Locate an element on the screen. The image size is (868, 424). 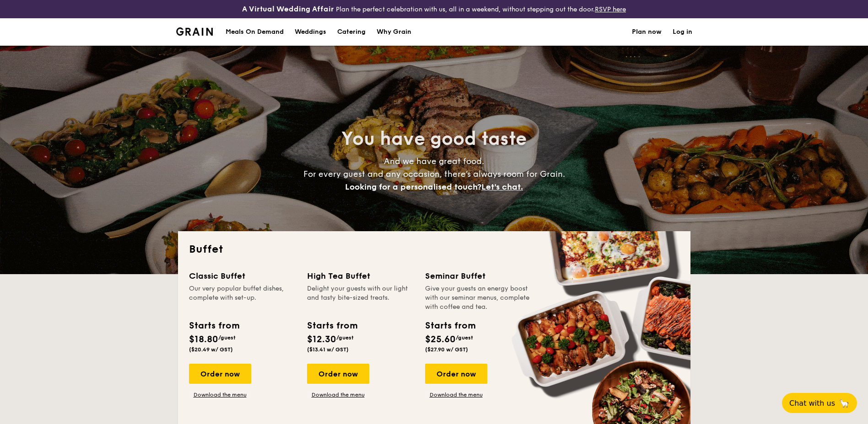
a: Logotype is located at coordinates (194, 31).